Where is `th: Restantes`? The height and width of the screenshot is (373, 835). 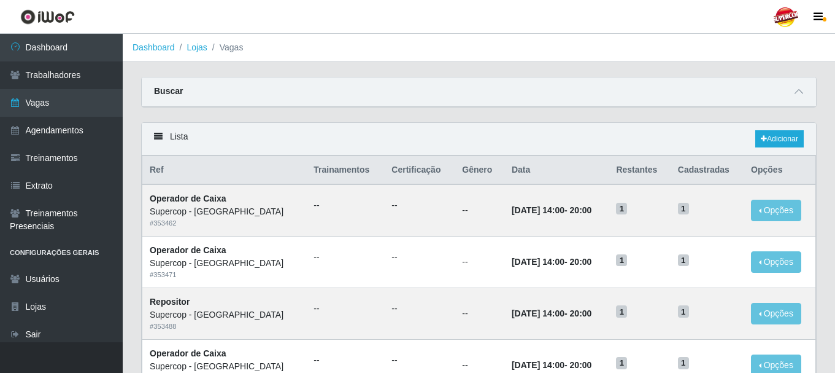 th: Restantes is located at coordinates (640, 170).